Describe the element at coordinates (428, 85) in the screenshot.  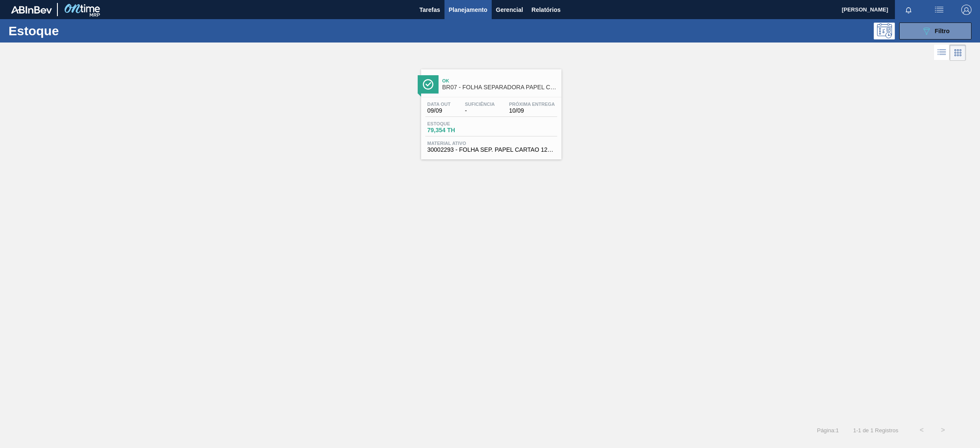
I see `img: Ícone` at that location.